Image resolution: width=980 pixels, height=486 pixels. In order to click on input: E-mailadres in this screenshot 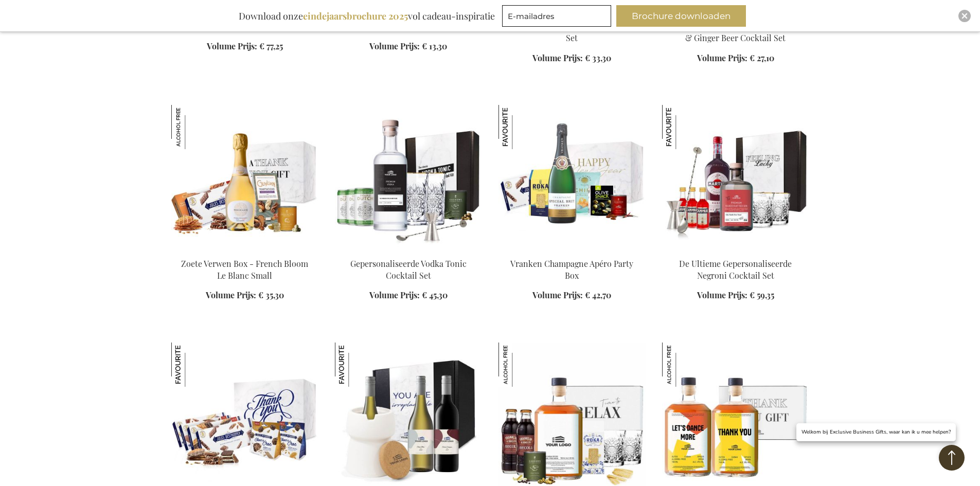, I will do `click(556, 16)`.